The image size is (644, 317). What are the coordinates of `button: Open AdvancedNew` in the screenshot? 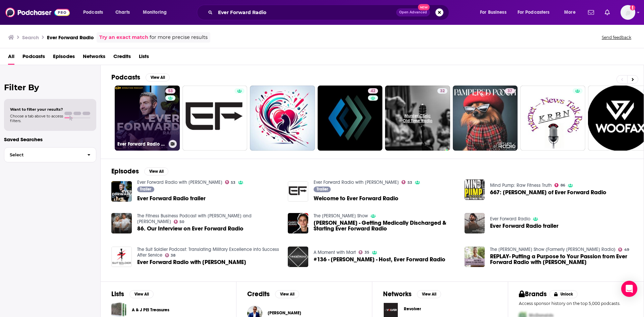 It's located at (413, 12).